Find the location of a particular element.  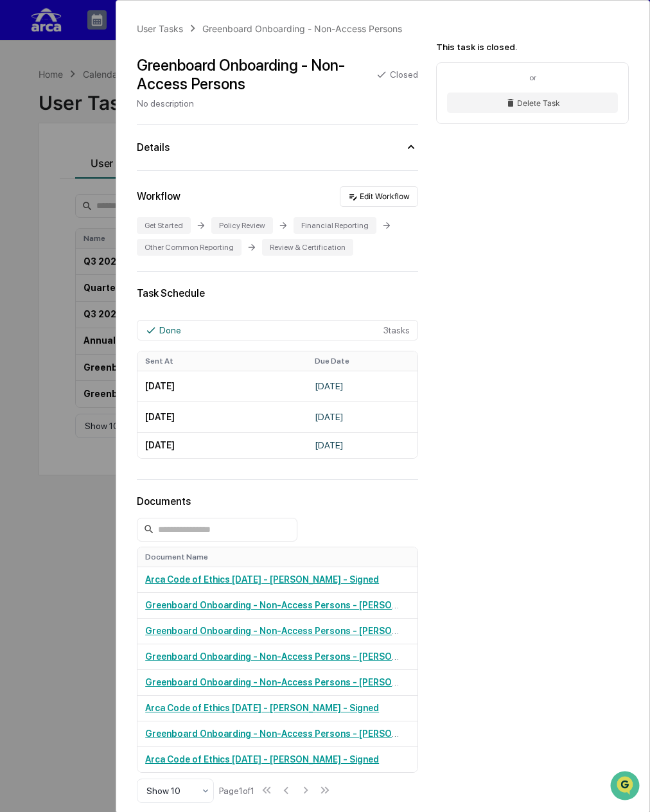

span: 10:10 AM is located at coordinates (132, 180).